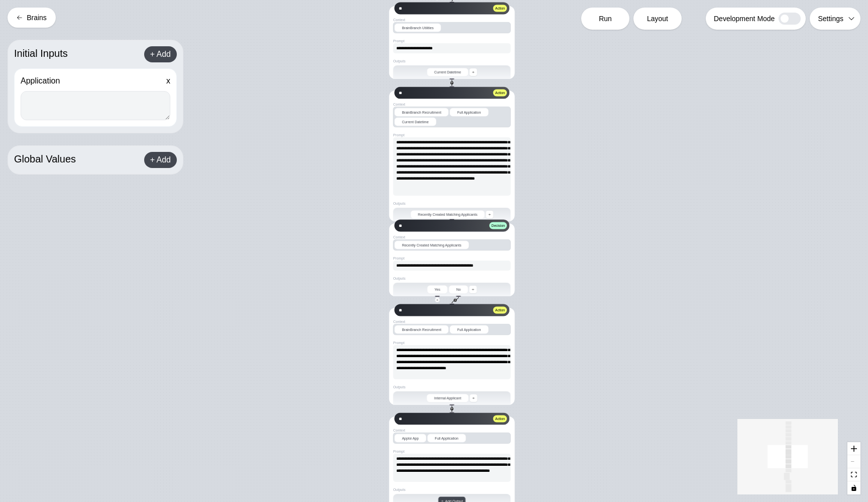 Image resolution: width=868 pixels, height=502 pixels. Describe the element at coordinates (452, 438) in the screenshot. I see `button: Apploi AppFull Application` at that location.